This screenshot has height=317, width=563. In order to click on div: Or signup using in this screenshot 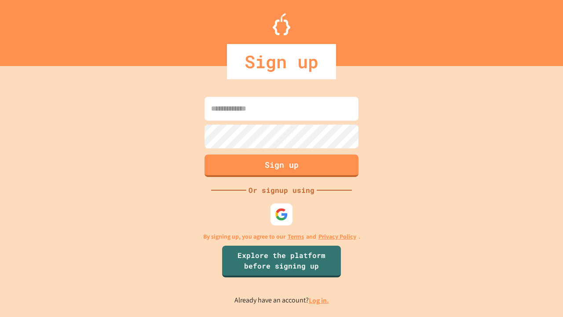, I will do `click(281, 190)`.